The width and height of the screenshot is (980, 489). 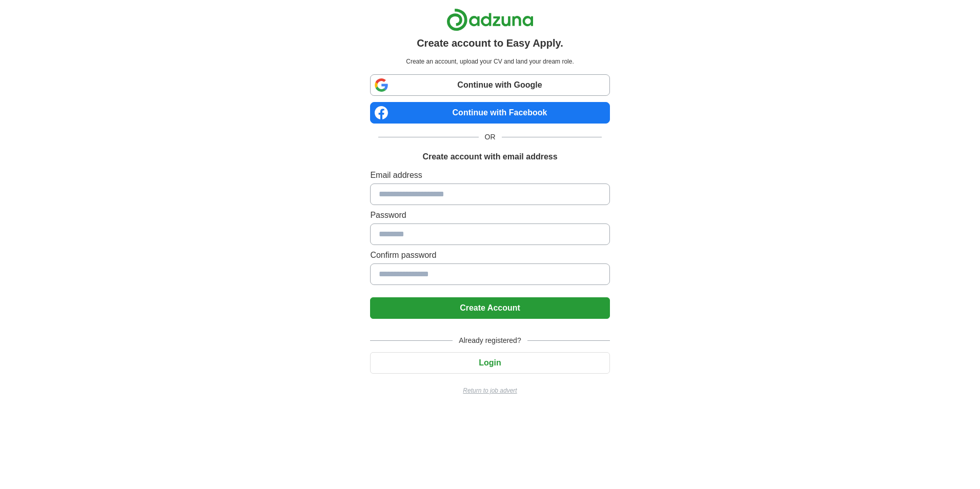 What do you see at coordinates (489, 363) in the screenshot?
I see `button: Login` at bounding box center [489, 363].